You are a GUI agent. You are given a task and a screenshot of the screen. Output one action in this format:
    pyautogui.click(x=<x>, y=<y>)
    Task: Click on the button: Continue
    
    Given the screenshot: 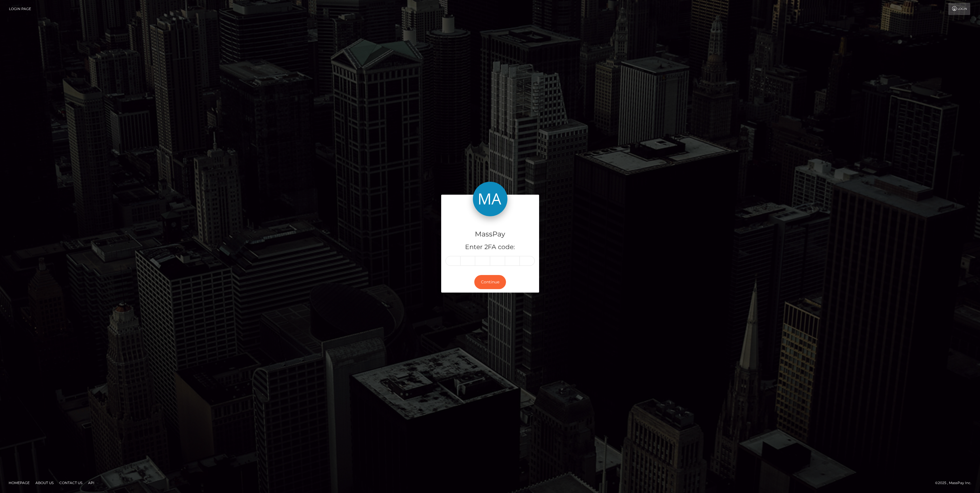 What is the action you would take?
    pyautogui.click(x=490, y=282)
    